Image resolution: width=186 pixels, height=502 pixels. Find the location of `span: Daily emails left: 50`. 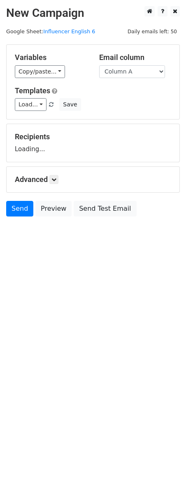

span: Daily emails left: 50 is located at coordinates (152, 32).